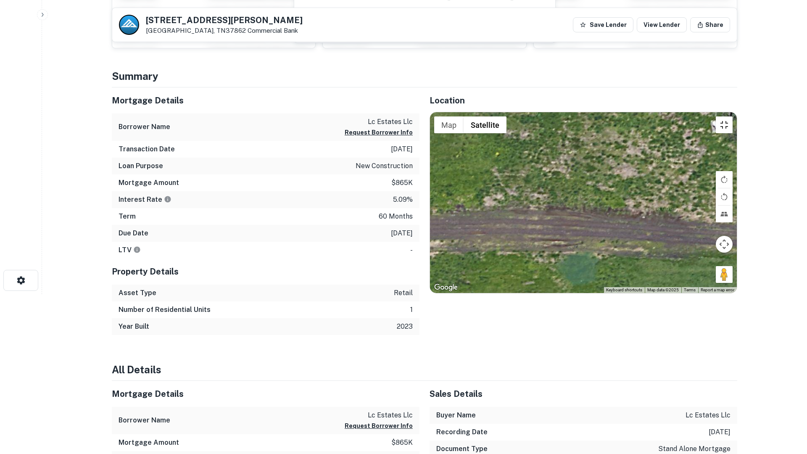  Describe the element at coordinates (449, 125) in the screenshot. I see `button: Show street map` at that location.